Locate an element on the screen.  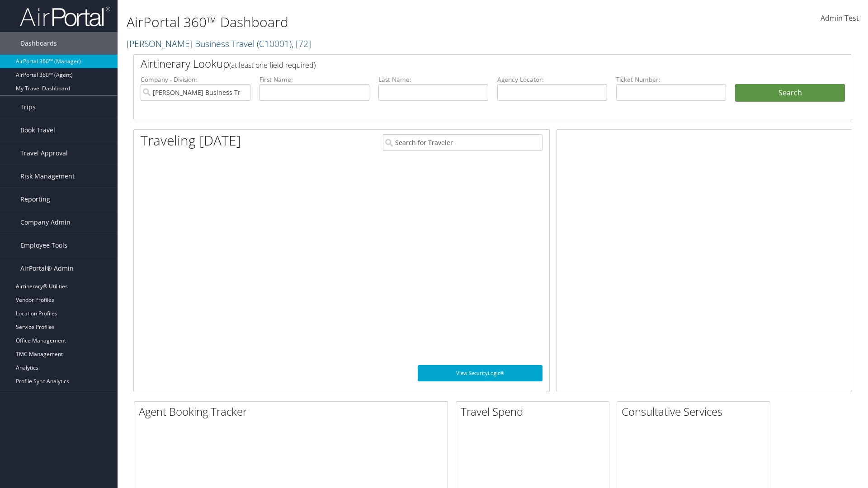
label: Ticket Number: is located at coordinates (671, 80).